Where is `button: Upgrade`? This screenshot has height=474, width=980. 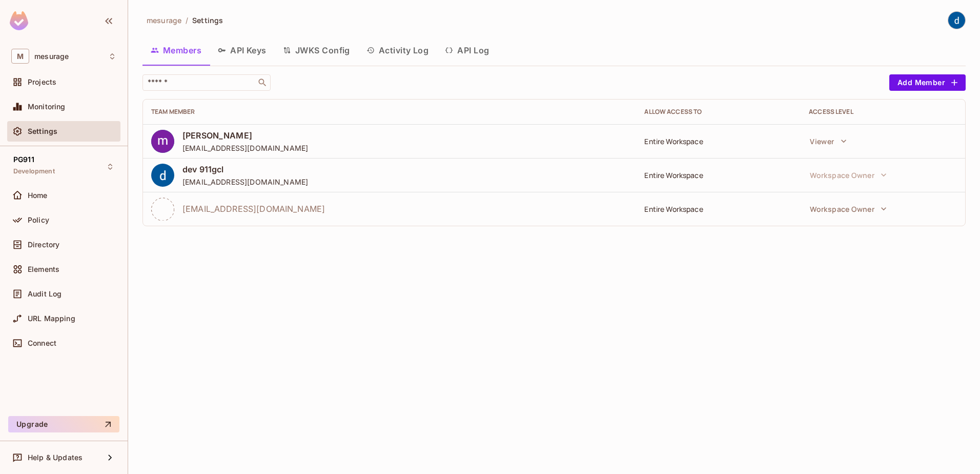 button: Upgrade is located at coordinates (64, 424).